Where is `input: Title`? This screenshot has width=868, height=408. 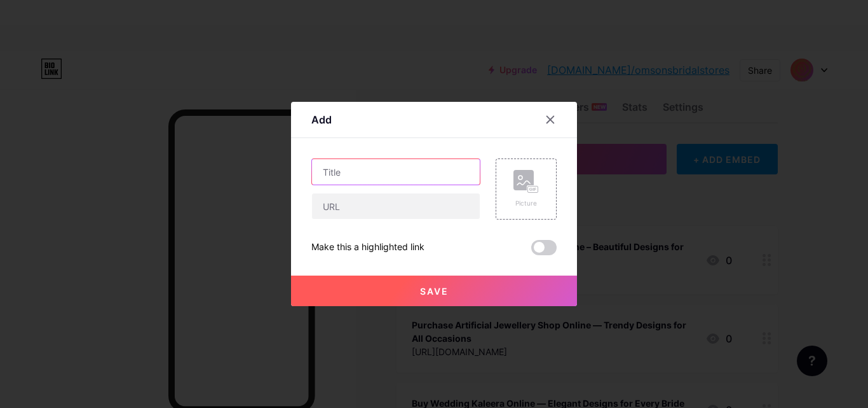 input: Title is located at coordinates (396, 172).